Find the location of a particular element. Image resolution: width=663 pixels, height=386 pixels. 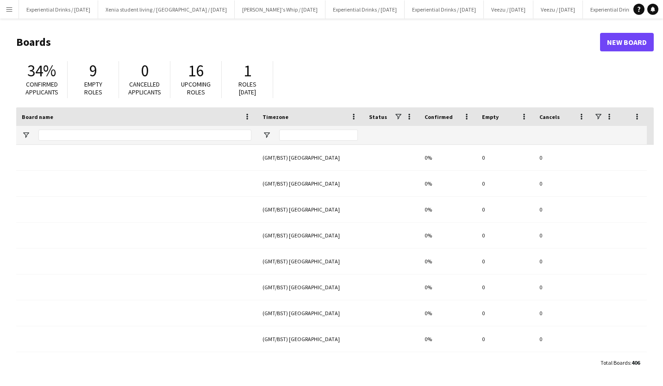

span: 406 is located at coordinates (636, 363).